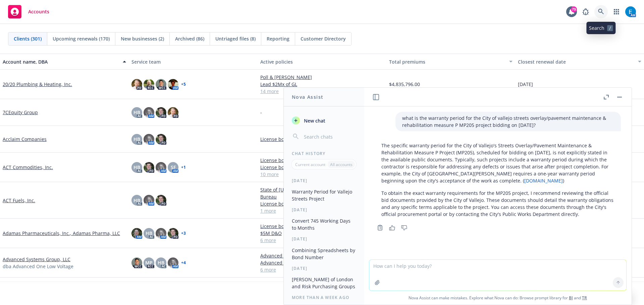 The width and height of the screenshot is (644, 305). What do you see at coordinates (61, 233) in the screenshot?
I see `a: Adamas Pharmaceuticals, Inc., Adamas Pharma, LLC` at bounding box center [61, 233].